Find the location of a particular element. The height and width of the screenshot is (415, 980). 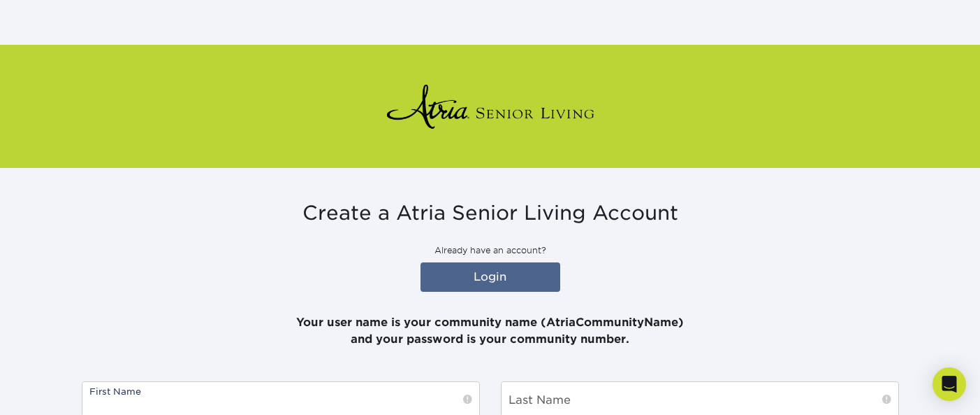

div: Open Intercom Messenger is located at coordinates (950, 384).